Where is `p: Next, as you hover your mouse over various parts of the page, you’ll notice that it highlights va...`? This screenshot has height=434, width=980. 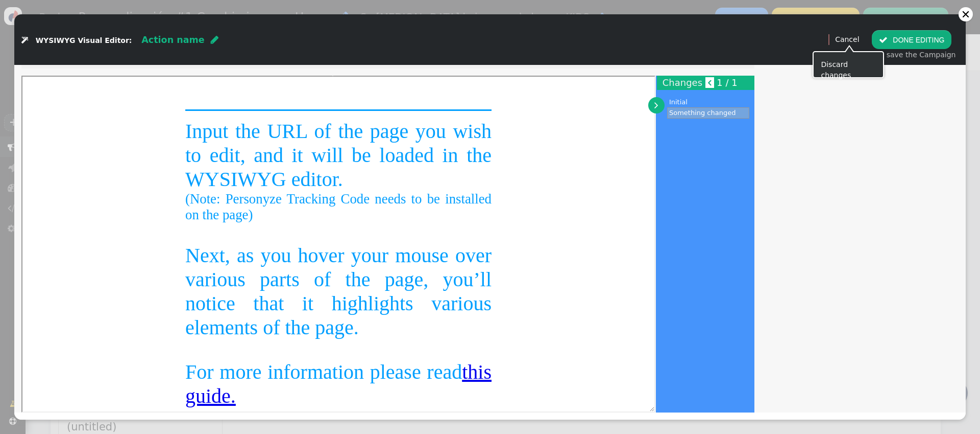 p: Next, as you hover your mouse over various parts of the page, you’ll notice that it highlights va... is located at coordinates (316, 215).